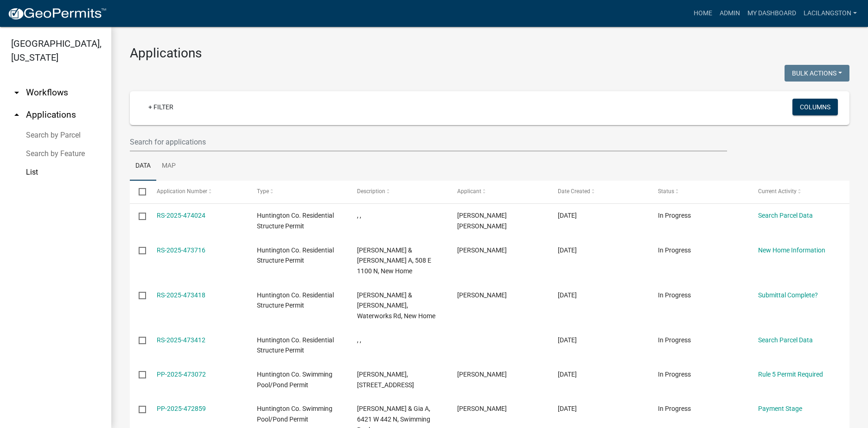 The width and height of the screenshot is (868, 428). What do you see at coordinates (772, 13) in the screenshot?
I see `a: My Dashboard` at bounding box center [772, 13].